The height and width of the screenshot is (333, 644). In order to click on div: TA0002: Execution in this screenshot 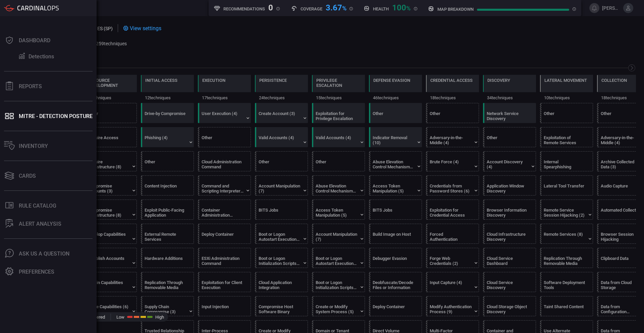, I will do `click(224, 89)`.